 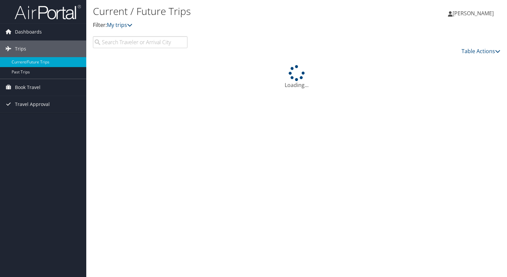 I want to click on span: Trips, so click(x=21, y=49).